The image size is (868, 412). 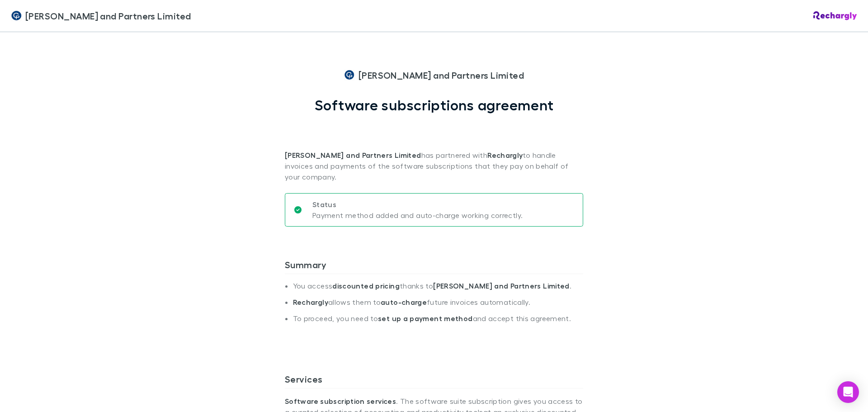 What do you see at coordinates (418, 204) in the screenshot?
I see `p: Status` at bounding box center [418, 204].